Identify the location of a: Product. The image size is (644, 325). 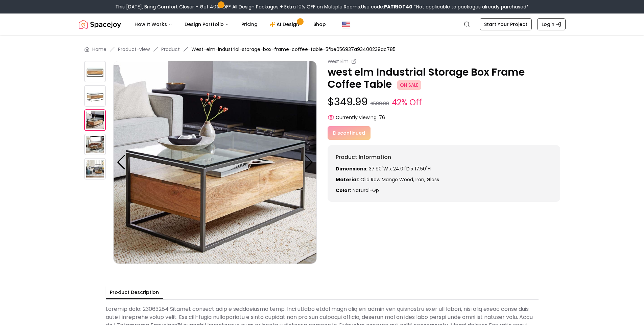
(170, 49).